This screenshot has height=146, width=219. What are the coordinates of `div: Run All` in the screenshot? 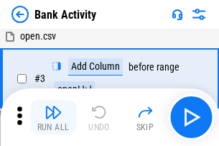 It's located at (53, 127).